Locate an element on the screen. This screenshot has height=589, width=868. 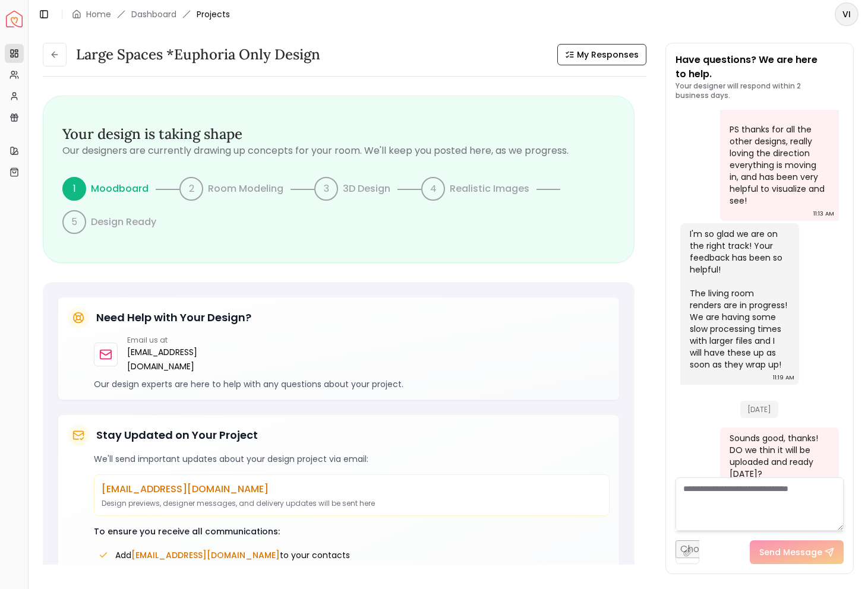
p: Room Modeling is located at coordinates (246, 189).